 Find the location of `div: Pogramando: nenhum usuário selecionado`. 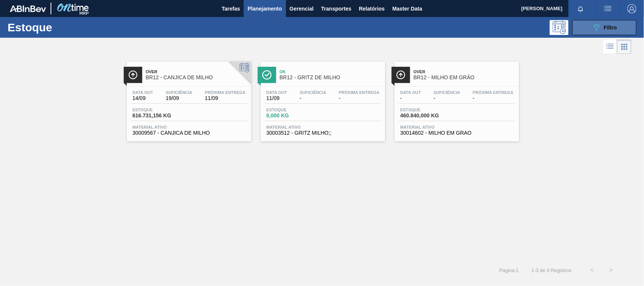

div: Pogramando: nenhum usuário selecionado is located at coordinates (559, 28).